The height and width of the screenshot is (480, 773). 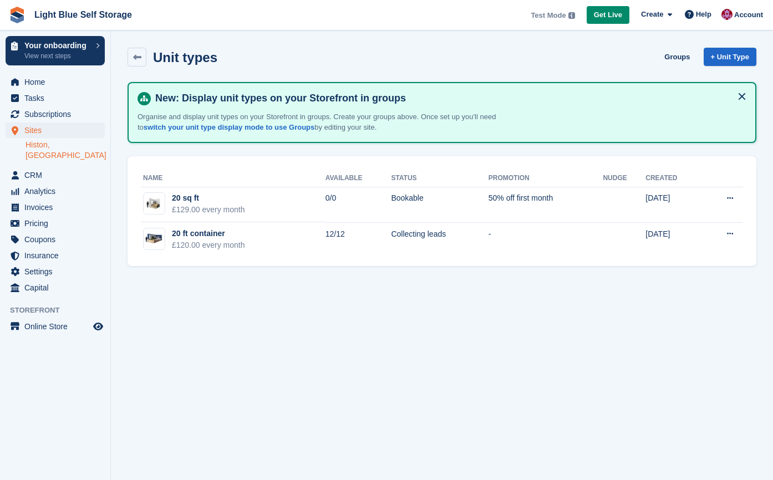 I want to click on img: stora-icon-8386f47178a22dfd0bd8f6a31ec36ba5ce8667c1dd55bd0f319d3a0aa187defe.svg, so click(x=17, y=15).